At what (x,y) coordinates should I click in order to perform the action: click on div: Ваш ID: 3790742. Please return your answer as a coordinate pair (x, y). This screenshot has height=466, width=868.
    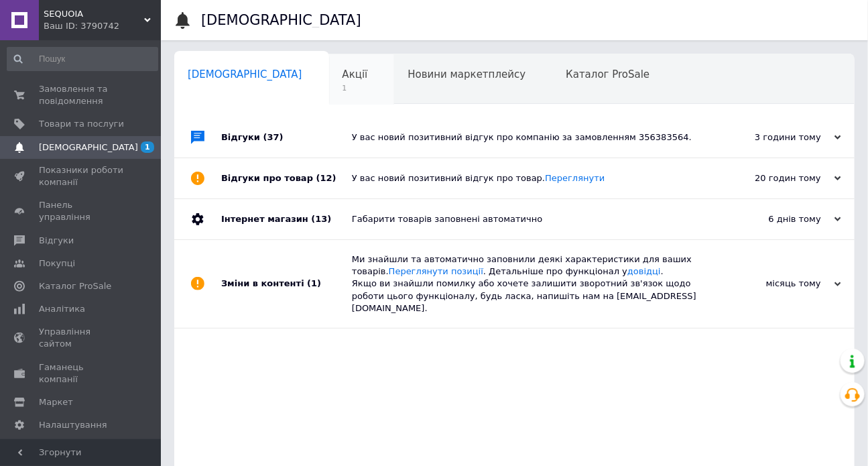
    Looking at the image, I should click on (102, 26).